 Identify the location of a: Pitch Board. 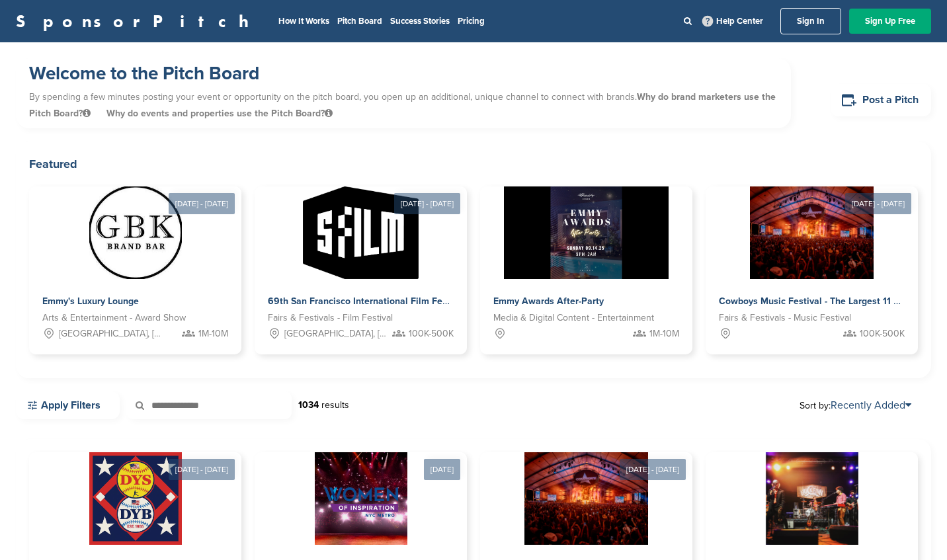
(360, 21).